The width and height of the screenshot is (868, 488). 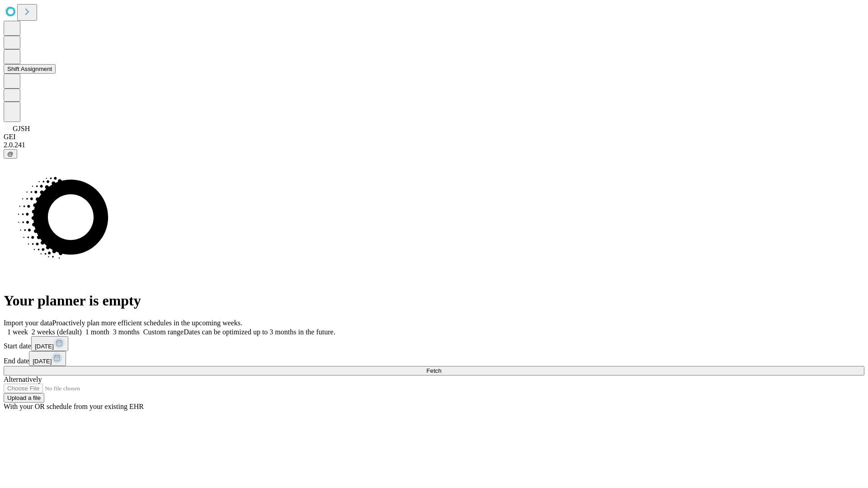 I want to click on span: 2 weeks (default), so click(x=56, y=331).